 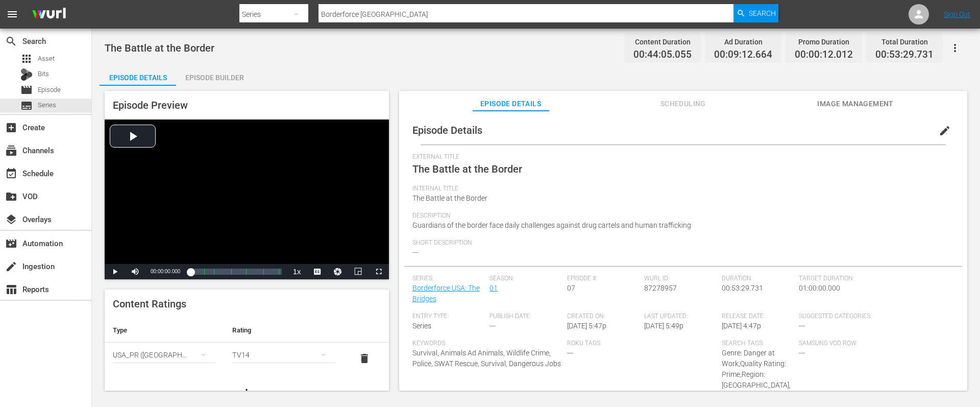 What do you see at coordinates (823, 41) in the screenshot?
I see `div: Promo Duration` at bounding box center [823, 41].